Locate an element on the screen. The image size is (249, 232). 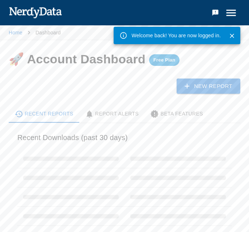
h6: Recent Downloads (past 30 days) is located at coordinates (124, 137).